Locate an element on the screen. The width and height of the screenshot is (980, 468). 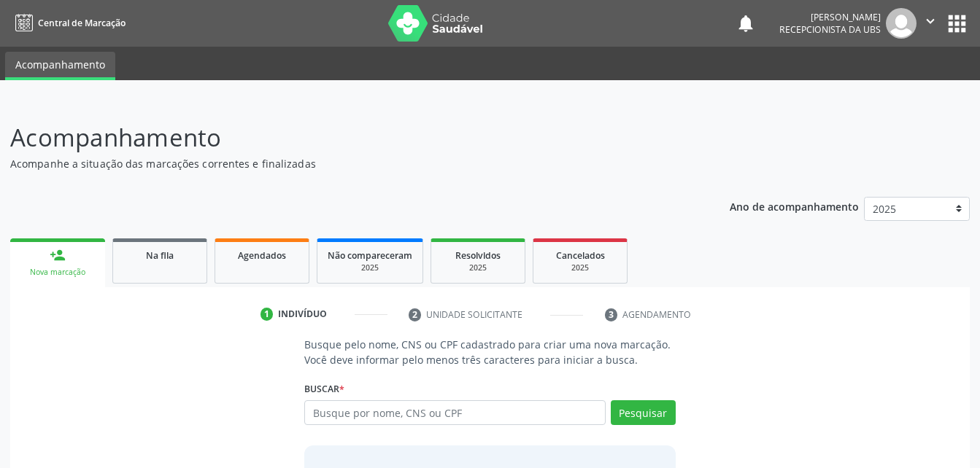
span: Agendados is located at coordinates (262, 255).